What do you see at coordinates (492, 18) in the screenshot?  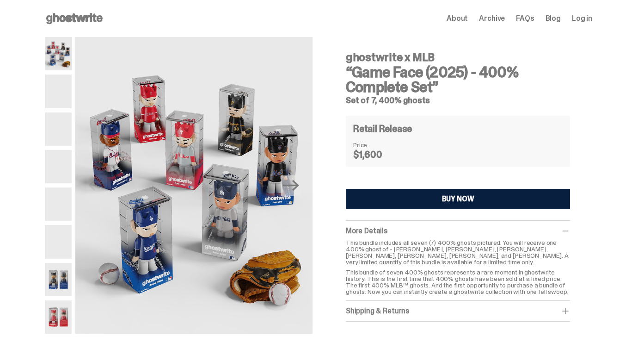 I see `a: Archive` at bounding box center [492, 18].